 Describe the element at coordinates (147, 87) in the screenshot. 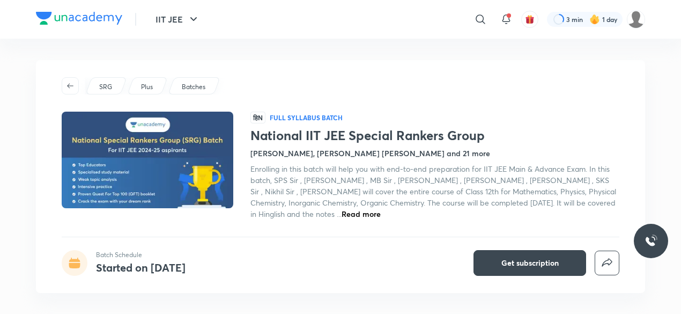

I see `a: Plus` at that location.